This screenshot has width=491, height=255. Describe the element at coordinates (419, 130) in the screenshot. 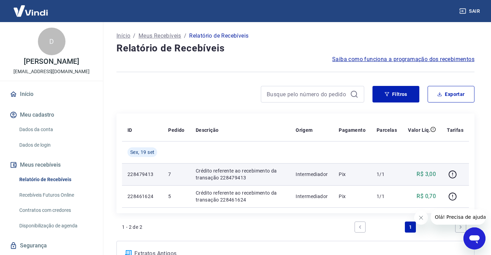

I see `p: Valor Líq.` at that location.